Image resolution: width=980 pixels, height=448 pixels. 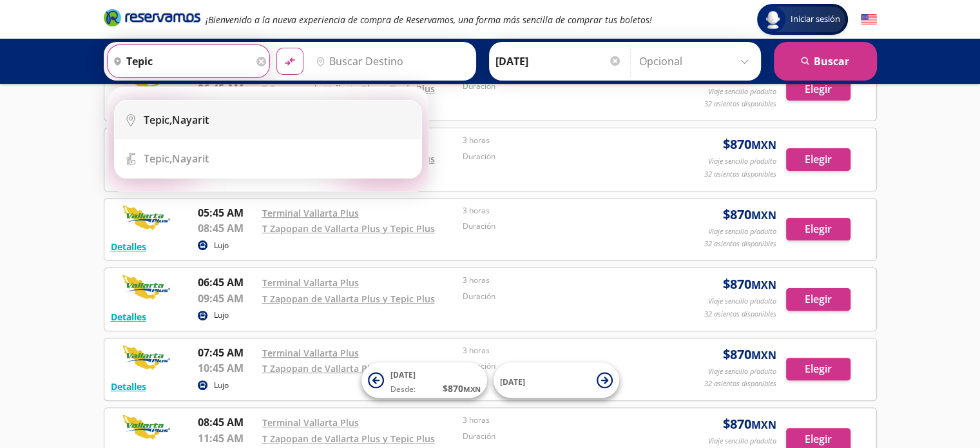 What do you see at coordinates (559, 62) in the screenshot?
I see `input: Elegir Fecha` at bounding box center [559, 62].